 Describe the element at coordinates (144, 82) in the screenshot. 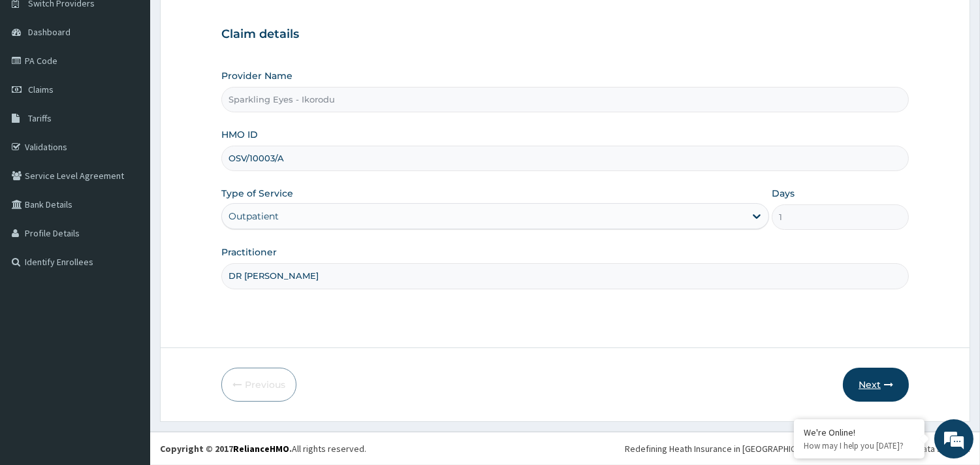

I see `div: Chat with us now` at that location.